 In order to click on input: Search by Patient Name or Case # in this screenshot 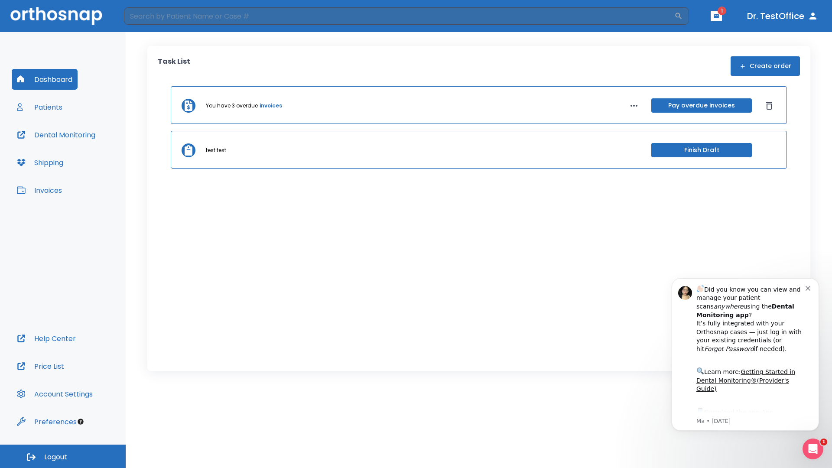, I will do `click(399, 16)`.